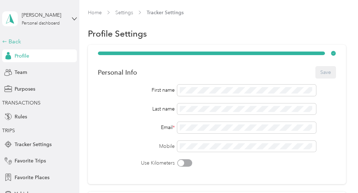 Image resolution: width=358 pixels, height=193 pixels. Describe the element at coordinates (21, 117) in the screenshot. I see `span: Rules` at that location.